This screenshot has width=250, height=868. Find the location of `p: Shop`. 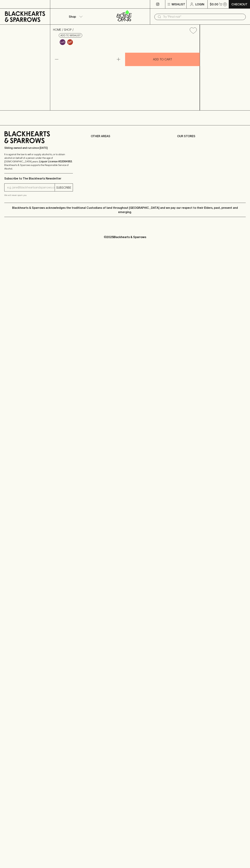

p: Shop is located at coordinates (73, 17).